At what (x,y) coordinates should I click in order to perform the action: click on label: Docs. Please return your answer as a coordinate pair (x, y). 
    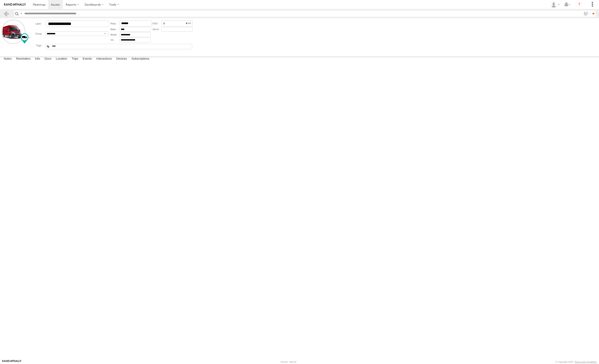
    Looking at the image, I should click on (48, 59).